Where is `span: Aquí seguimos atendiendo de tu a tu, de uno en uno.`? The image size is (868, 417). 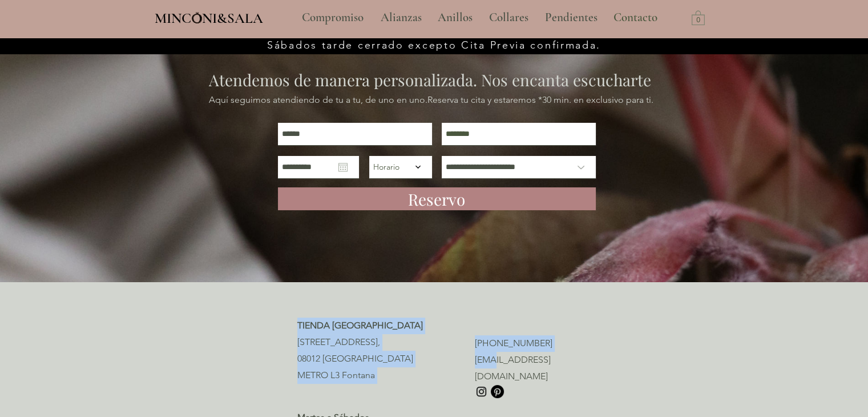
span: Aquí seguimos atendiendo de tu a tu, de uno en uno. is located at coordinates (318, 99).